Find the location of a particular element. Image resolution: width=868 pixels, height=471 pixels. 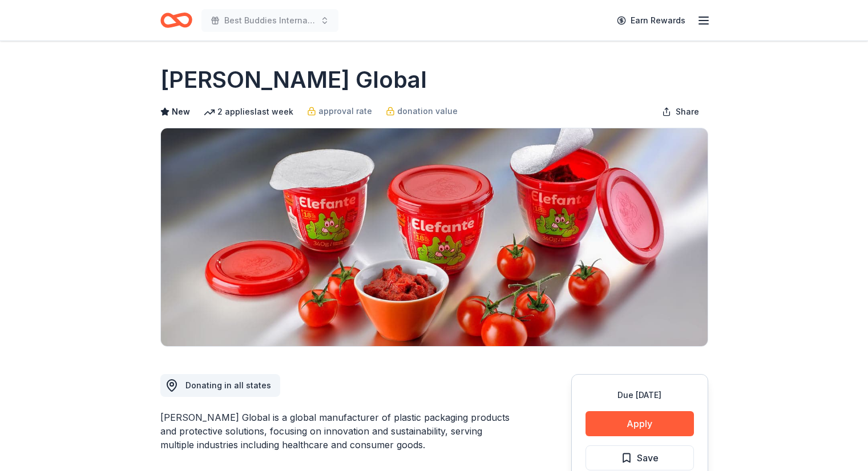

button: Share is located at coordinates (680, 112).